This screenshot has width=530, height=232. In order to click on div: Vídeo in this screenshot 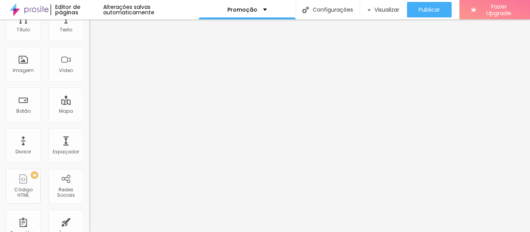, I will do `click(66, 71)`.